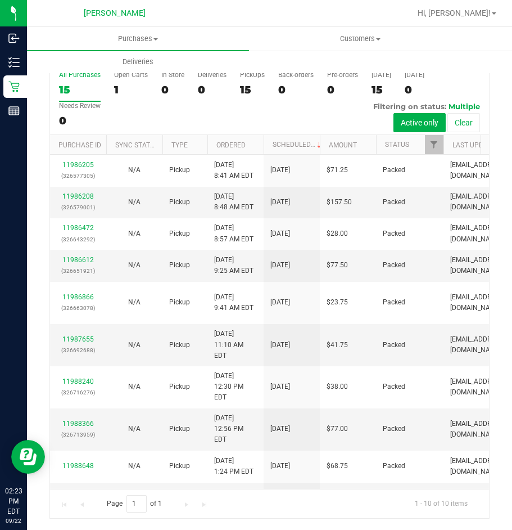 This screenshot has width=512, height=530. What do you see at coordinates (78, 339) in the screenshot?
I see `a: 11987655` at bounding box center [78, 339].